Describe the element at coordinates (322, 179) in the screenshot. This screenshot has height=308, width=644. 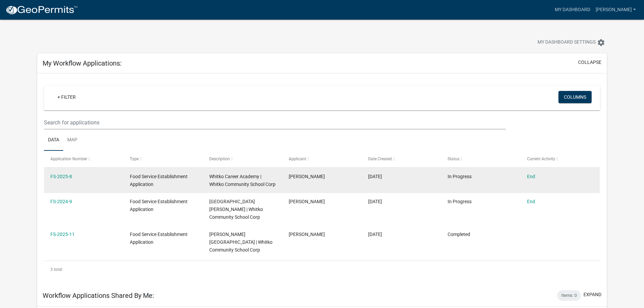
I see `div: collapse` at that location.